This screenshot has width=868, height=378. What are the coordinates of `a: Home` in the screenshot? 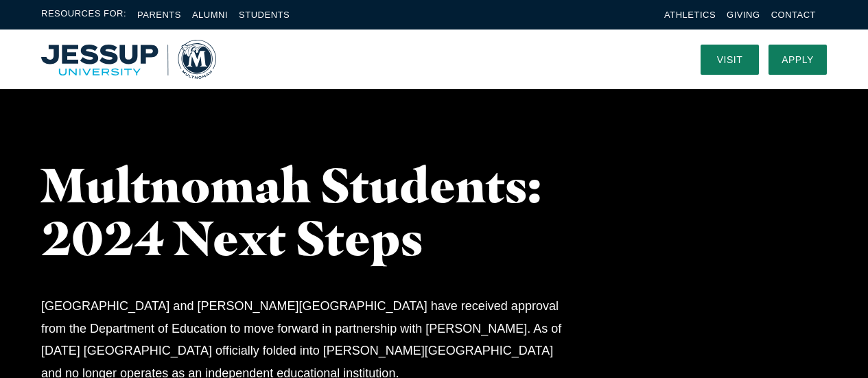 It's located at (128, 59).